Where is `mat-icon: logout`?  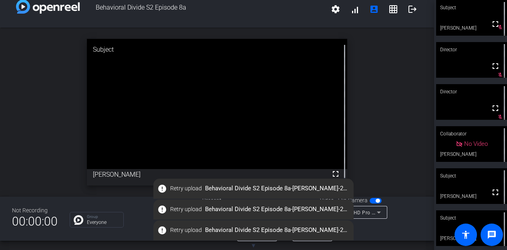 mat-icon: logout is located at coordinates (413, 9).